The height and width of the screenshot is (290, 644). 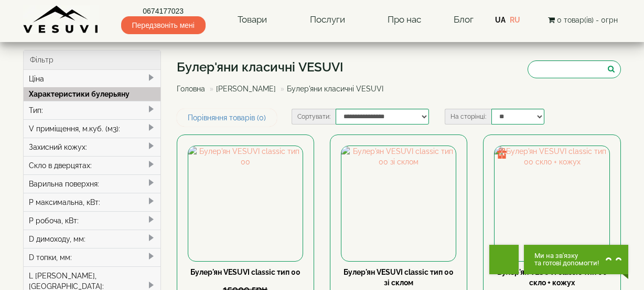 I want to click on a: UA, so click(x=500, y=20).